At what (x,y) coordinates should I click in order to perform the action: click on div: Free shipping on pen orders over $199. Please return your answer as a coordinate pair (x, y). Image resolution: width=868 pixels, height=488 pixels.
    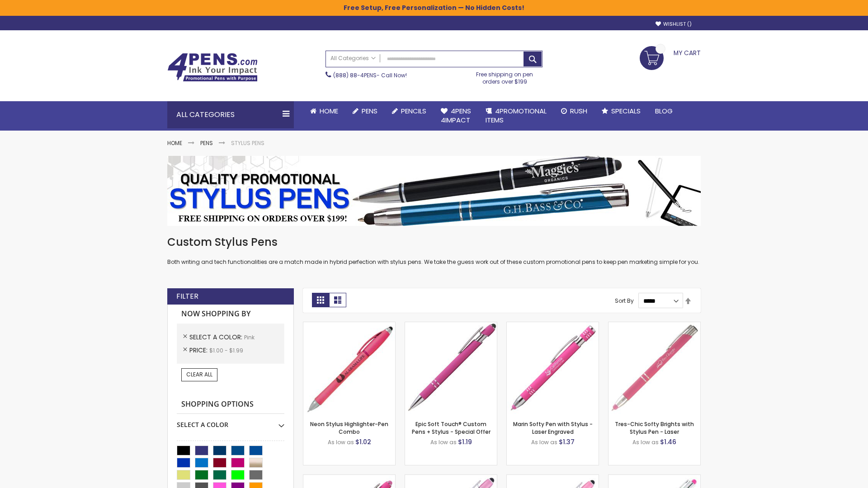
    Looking at the image, I should click on (505, 76).